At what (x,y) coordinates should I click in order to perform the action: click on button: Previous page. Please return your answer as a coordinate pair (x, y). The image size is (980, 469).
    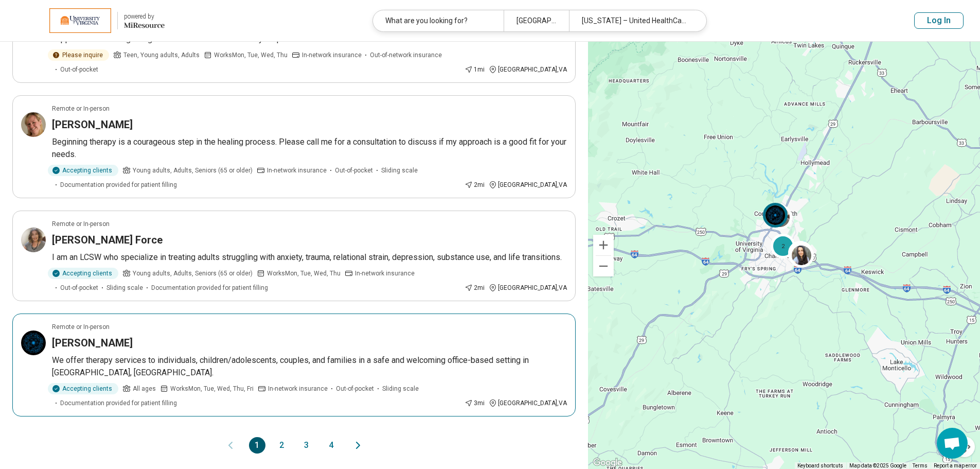
    Looking at the image, I should click on (231, 445).